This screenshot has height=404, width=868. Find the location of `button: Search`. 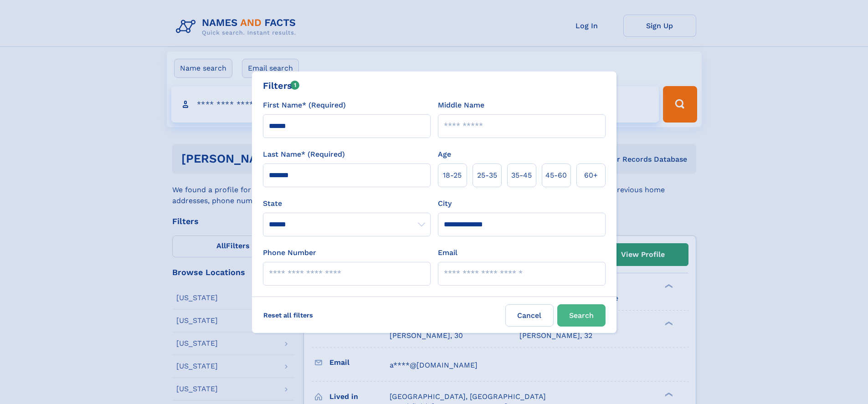

button: Search is located at coordinates (581, 315).